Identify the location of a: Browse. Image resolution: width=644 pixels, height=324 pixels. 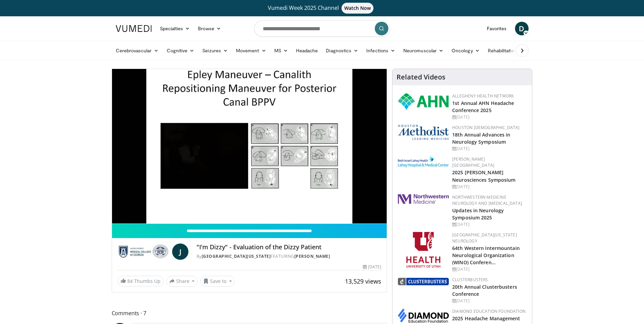
(209, 29).